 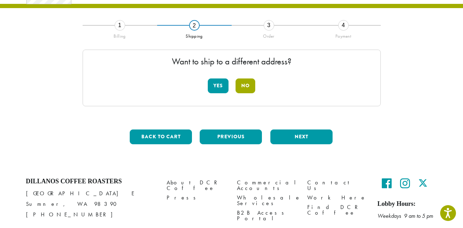 I want to click on div: 2, so click(x=194, y=25).